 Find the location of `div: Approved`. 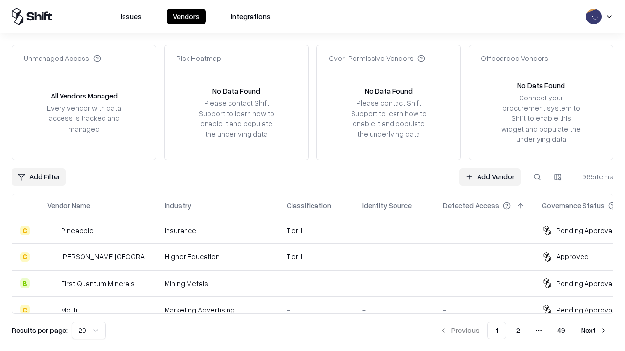

div: Approved is located at coordinates (572, 257).